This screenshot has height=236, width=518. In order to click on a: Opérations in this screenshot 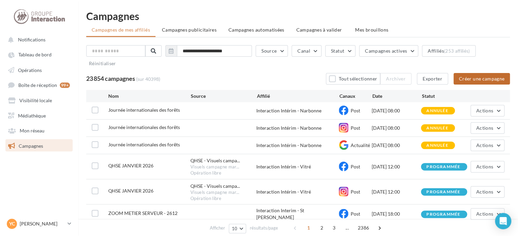, I will do `click(39, 70)`.